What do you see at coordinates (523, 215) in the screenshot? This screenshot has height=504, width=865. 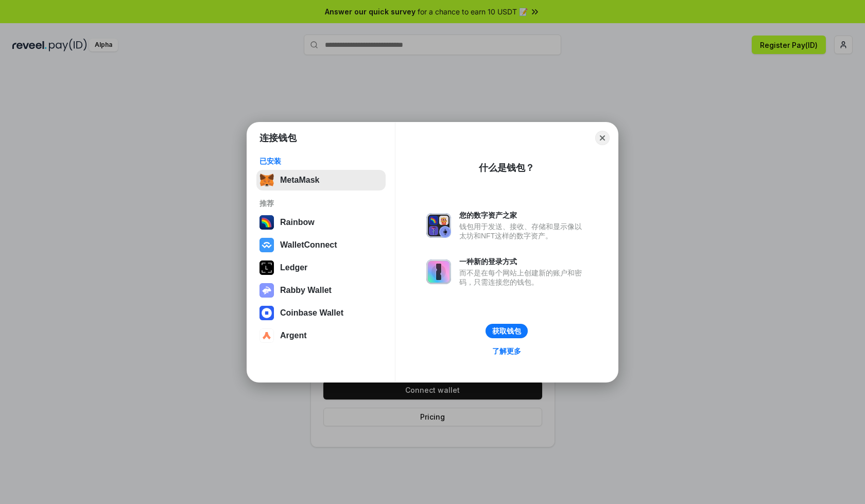 I see `div: 您的数字资产之家` at bounding box center [523, 215].